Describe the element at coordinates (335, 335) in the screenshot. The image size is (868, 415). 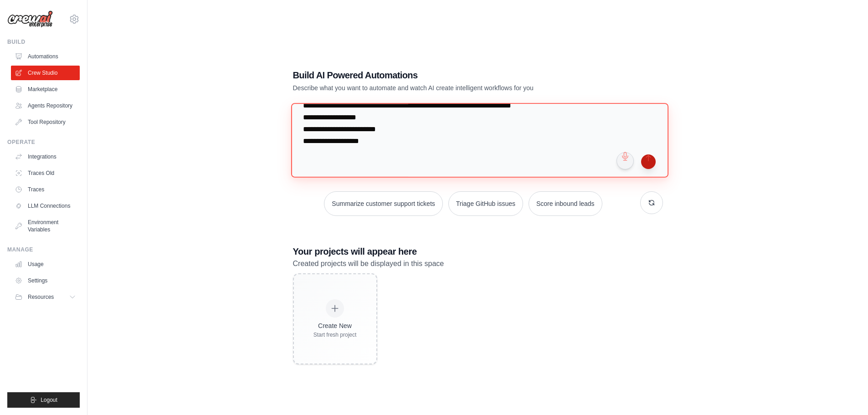
I see `div: Start fresh project` at that location.